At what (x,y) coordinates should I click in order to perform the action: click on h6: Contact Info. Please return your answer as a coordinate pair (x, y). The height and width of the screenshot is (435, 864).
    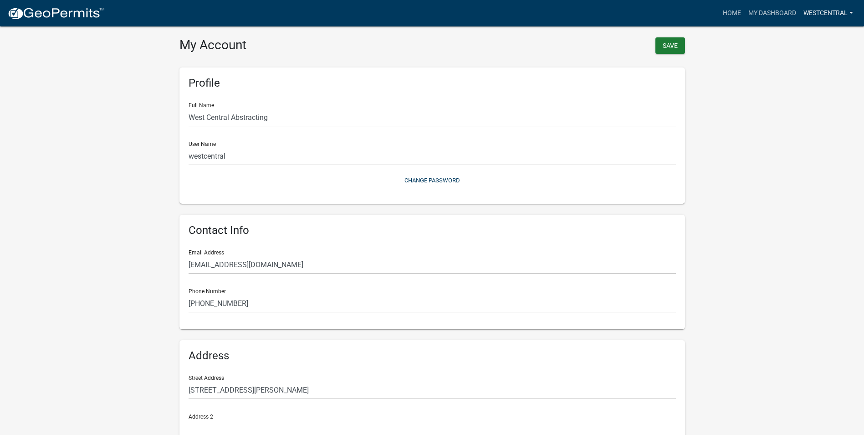
    Looking at the image, I should click on (432, 230).